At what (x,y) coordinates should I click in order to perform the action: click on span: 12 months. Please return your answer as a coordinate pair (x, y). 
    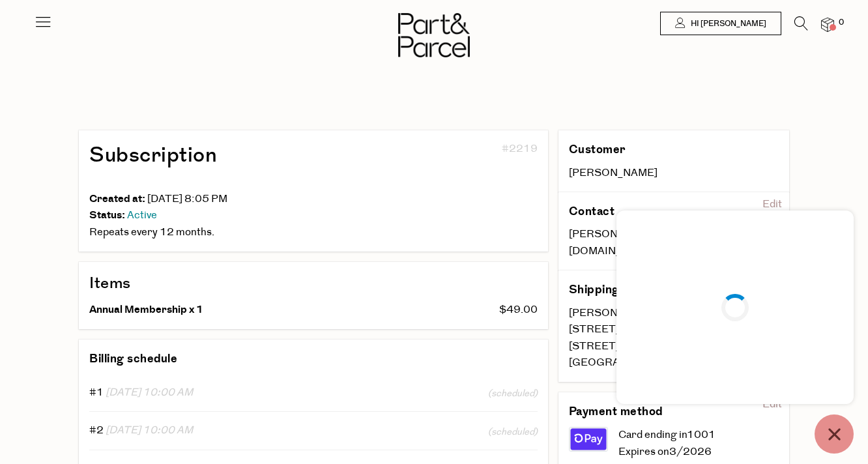
    Looking at the image, I should click on (186, 232).